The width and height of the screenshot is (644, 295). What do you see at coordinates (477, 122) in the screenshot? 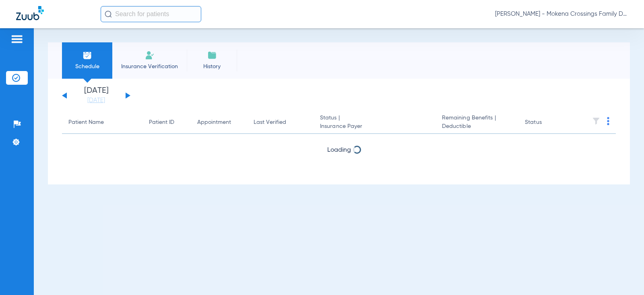
I see `th: Remaining Benefits |` at bounding box center [477, 122].